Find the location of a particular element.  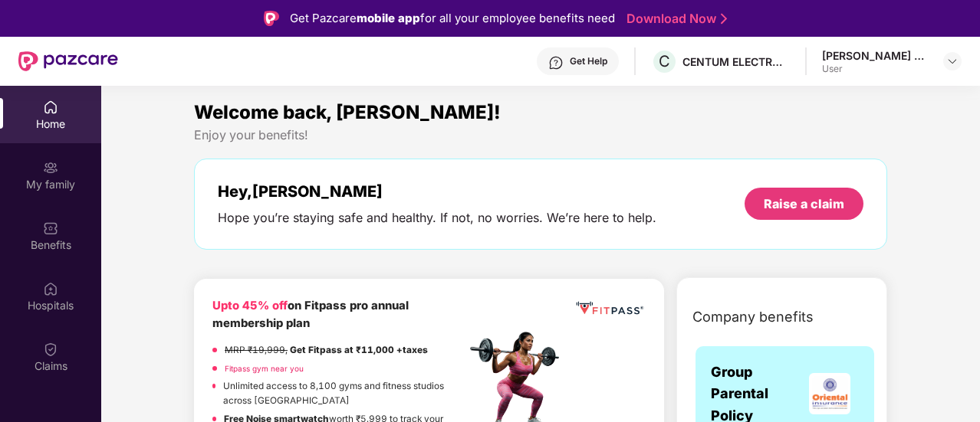

div: Hope you’re staying safe and healthy. If not, no worries. We’re here to help. is located at coordinates (437, 218).